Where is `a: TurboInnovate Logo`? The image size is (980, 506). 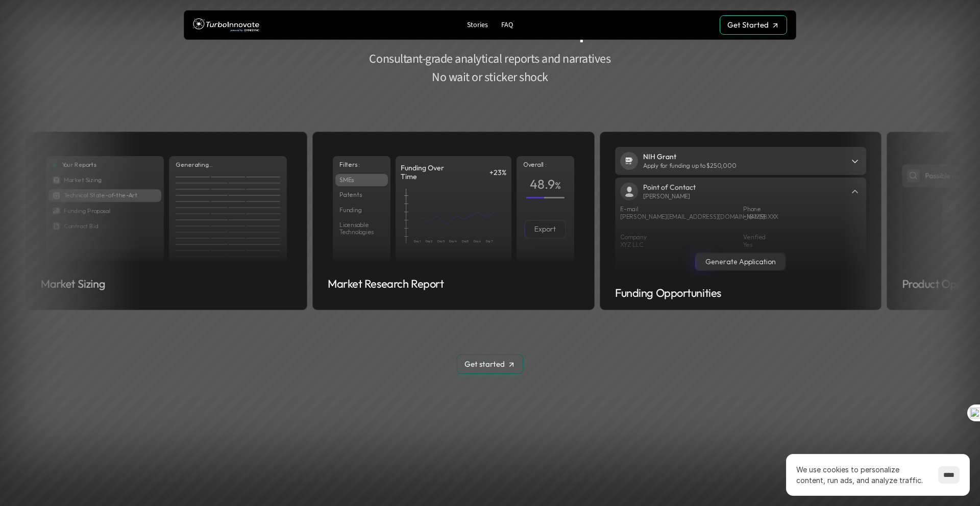
a: TurboInnovate Logo is located at coordinates (226, 25).